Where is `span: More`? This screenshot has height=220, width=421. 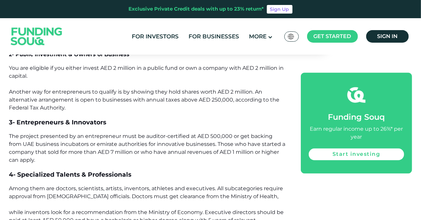 span: More is located at coordinates (258, 36).